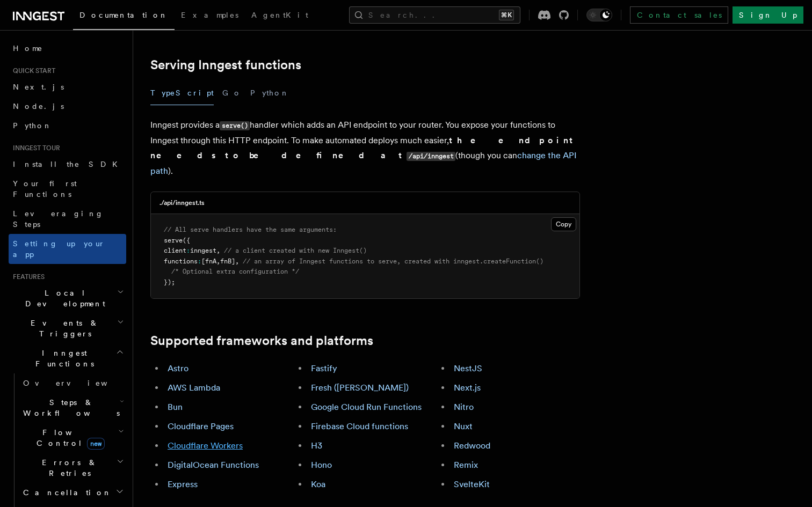 This screenshot has width=812, height=507. What do you see at coordinates (67, 358) in the screenshot?
I see `button: Inngest Functions` at bounding box center [67, 358].